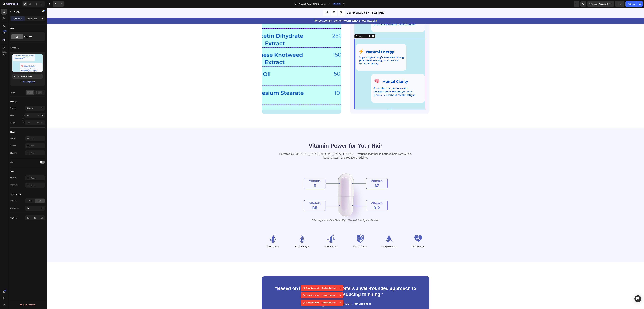  What do you see at coordinates (342, 66) in the screenshot?
I see `img: gempages_543980698587890526-bf4c5027-3b73-4b37-a428-a00dd3f8f41f.png` at bounding box center [342, 66].